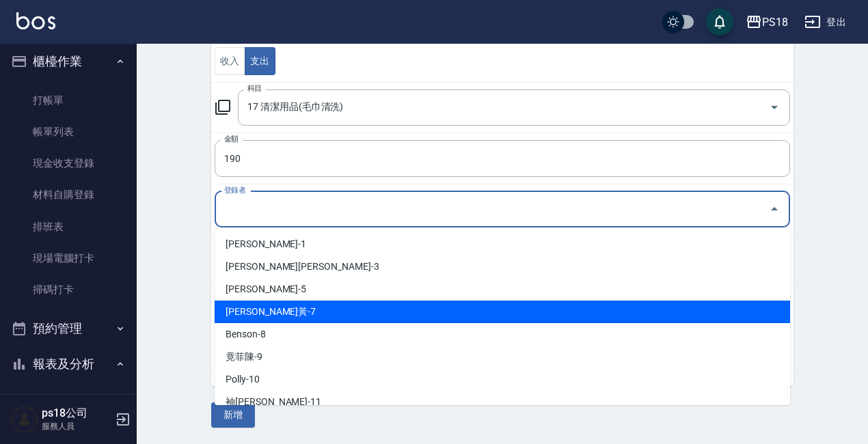 This screenshot has height=444, width=868. Describe the element at coordinates (68, 258) in the screenshot. I see `a: 現場電腦打卡` at that location.